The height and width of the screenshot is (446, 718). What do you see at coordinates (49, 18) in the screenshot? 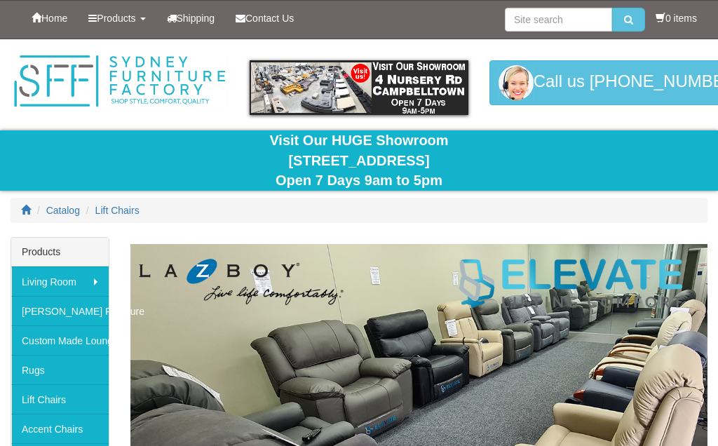
I see `a: Home` at bounding box center [49, 18].